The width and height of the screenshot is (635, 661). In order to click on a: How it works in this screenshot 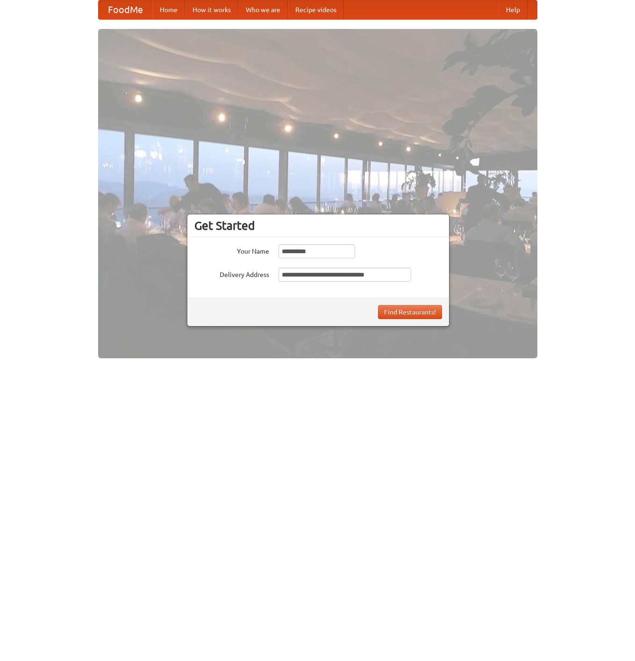, I will do `click(212, 10)`.